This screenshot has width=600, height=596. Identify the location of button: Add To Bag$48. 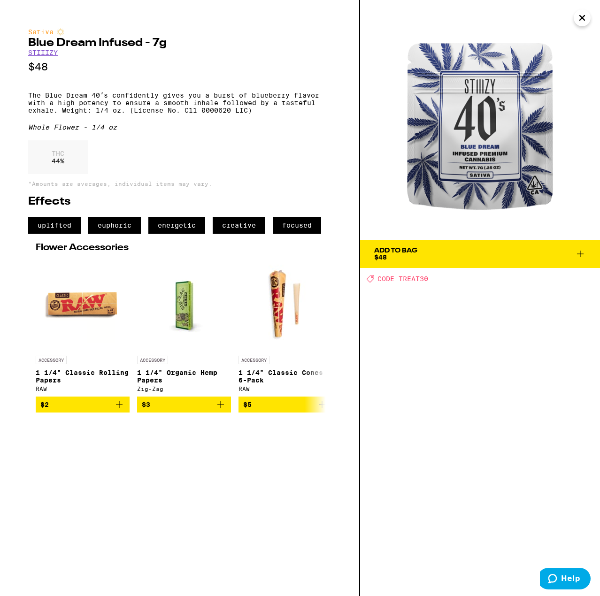
(480, 254).